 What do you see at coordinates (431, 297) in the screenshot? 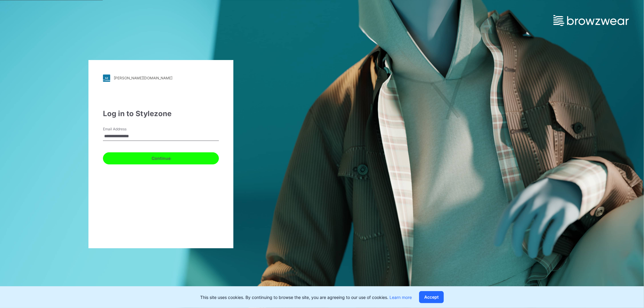
I see `button: Accept` at bounding box center [431, 297].